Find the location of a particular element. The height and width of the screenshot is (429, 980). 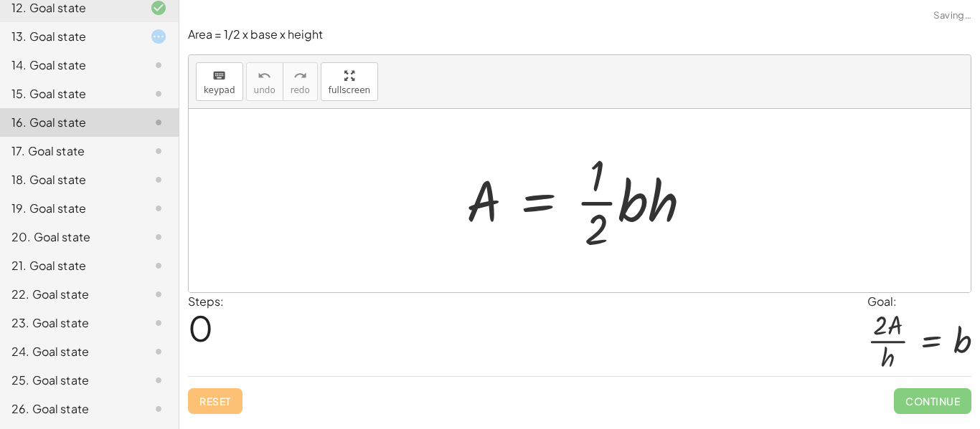

label: Steps: is located at coordinates (206, 301).